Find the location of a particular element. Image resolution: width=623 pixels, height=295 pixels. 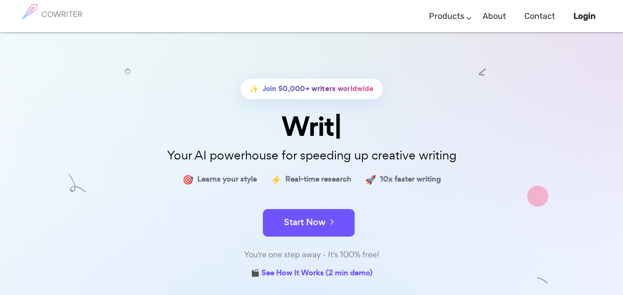

b: Login is located at coordinates (584, 16).